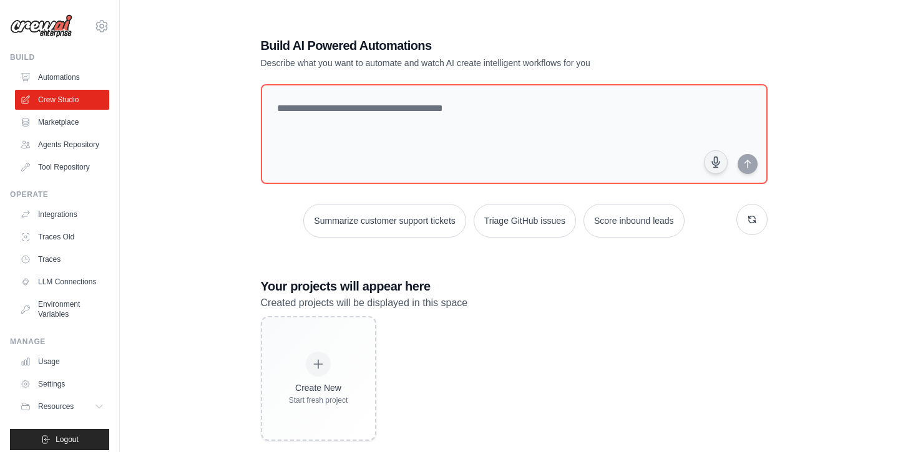 This screenshot has height=452, width=908. What do you see at coordinates (634, 221) in the screenshot?
I see `button: Score inbound leads` at bounding box center [634, 221].